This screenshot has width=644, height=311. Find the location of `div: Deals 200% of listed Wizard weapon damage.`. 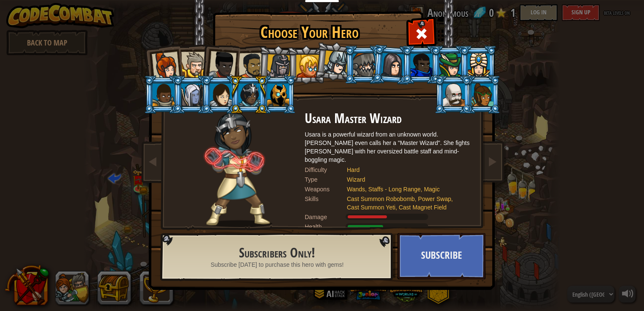

div: Deals 200% of listed Wizard weapon damage. is located at coordinates (389, 217).